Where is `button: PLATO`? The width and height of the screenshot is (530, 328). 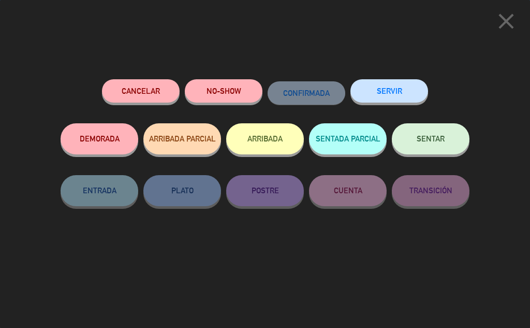
button: PLATO is located at coordinates (182, 191).